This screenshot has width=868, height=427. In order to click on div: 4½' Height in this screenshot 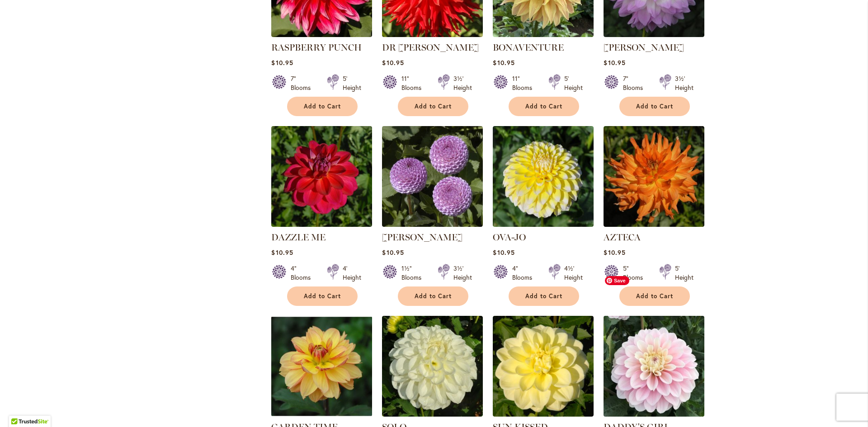, I will do `click(574, 273)`.